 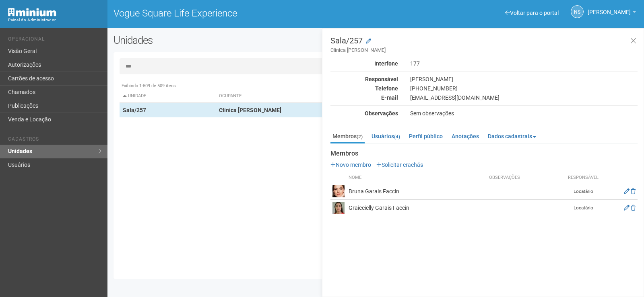 What do you see at coordinates (241, 13) in the screenshot?
I see `h1: Vogue Square Life Experience` at bounding box center [241, 13].